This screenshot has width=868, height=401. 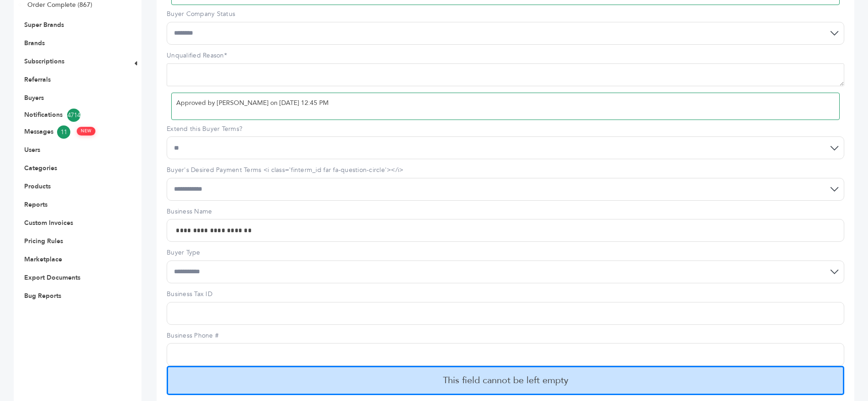 I want to click on span: 4714, so click(x=73, y=115).